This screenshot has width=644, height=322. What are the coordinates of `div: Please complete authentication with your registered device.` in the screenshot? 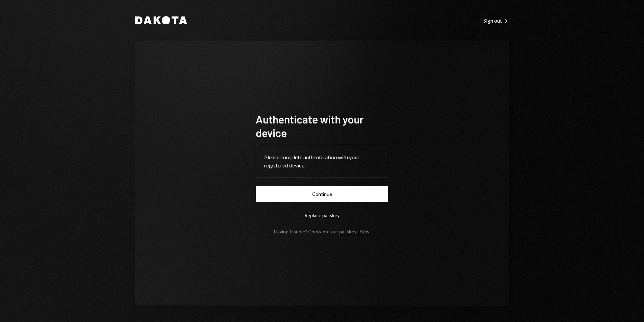 It's located at (322, 161).